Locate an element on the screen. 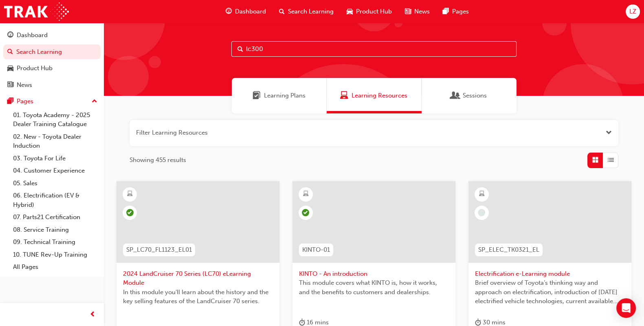 Image resolution: width=644 pixels, height=326 pixels. a: news-iconNews is located at coordinates (417, 12).